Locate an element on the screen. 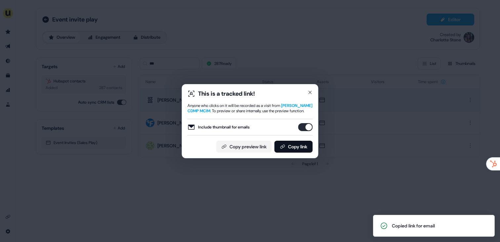  div: Anyone who clicks on it will be recorded as a visit from . To preview or share internally, use th... is located at coordinates (250, 108).